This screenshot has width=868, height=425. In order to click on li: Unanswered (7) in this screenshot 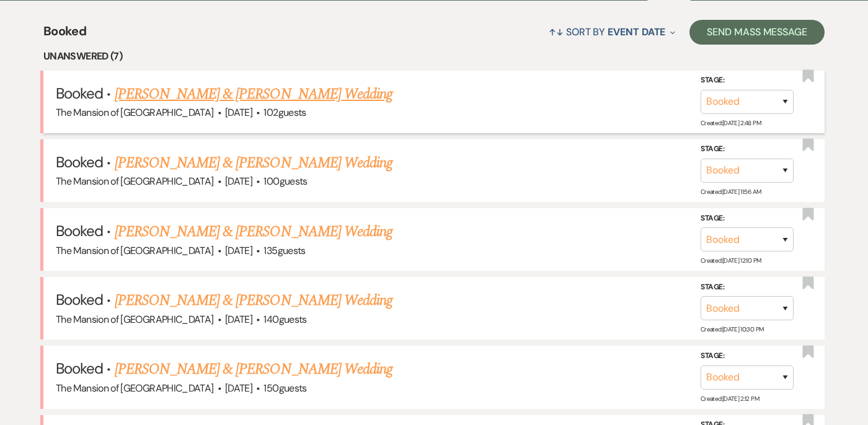, I will do `click(434, 57)`.